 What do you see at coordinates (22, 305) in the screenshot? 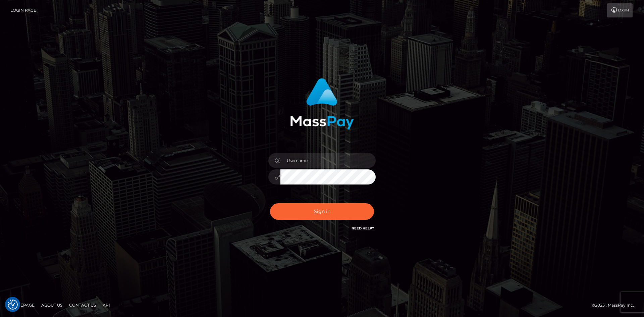
I see `a: Homepage` at bounding box center [22, 305].